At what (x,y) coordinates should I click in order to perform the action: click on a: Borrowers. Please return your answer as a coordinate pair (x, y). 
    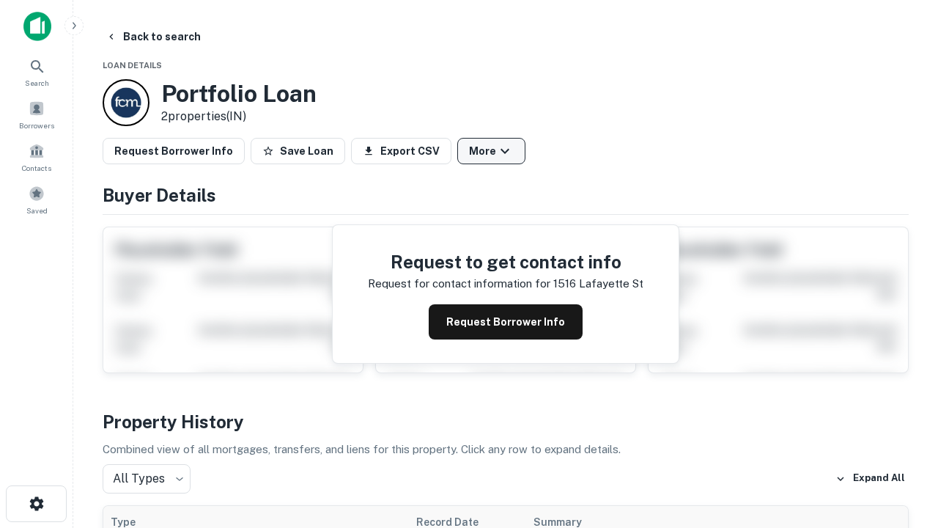
    Looking at the image, I should click on (37, 114).